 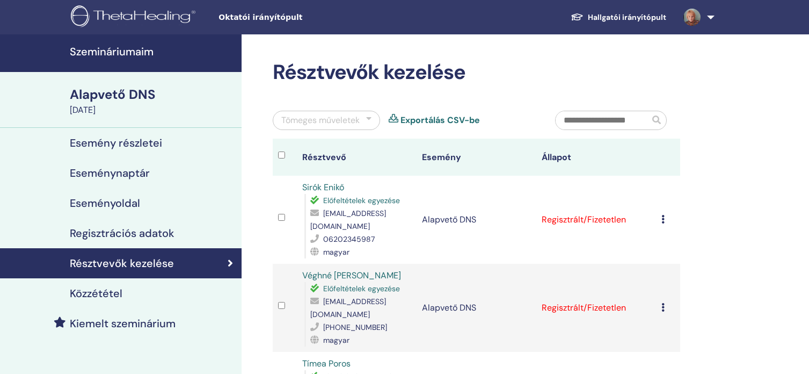 I want to click on img: default.jpg, so click(x=692, y=17).